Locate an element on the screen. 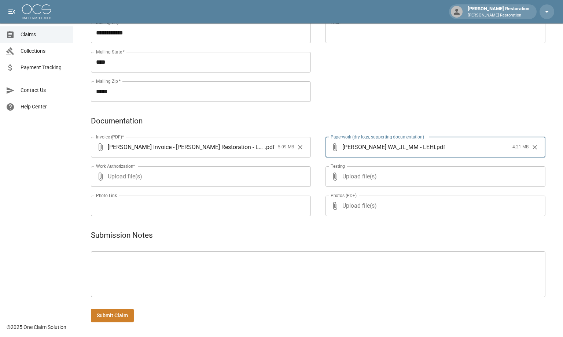 The height and width of the screenshot is (337, 563). span: Help Center is located at coordinates (44, 107).